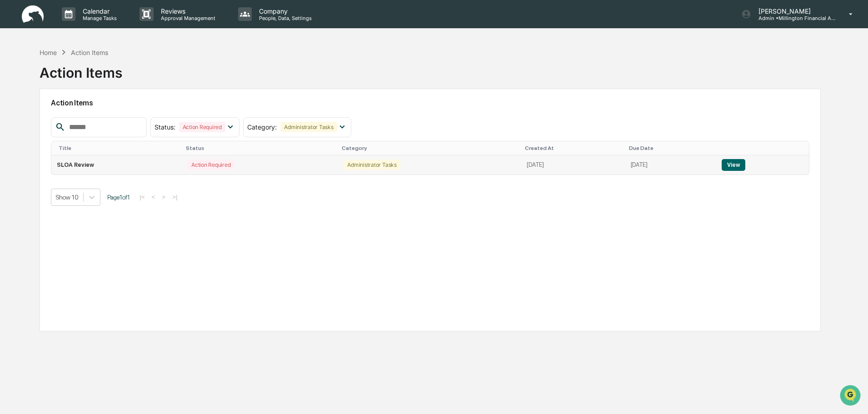  Describe the element at coordinates (11, 11) in the screenshot. I see `button: Open customer support` at that location.